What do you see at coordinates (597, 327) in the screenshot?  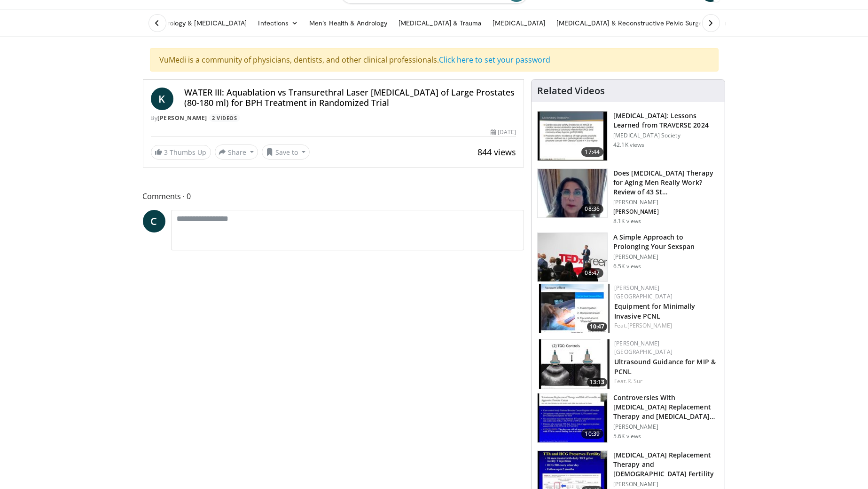 I see `span: 10:47` at bounding box center [597, 327].